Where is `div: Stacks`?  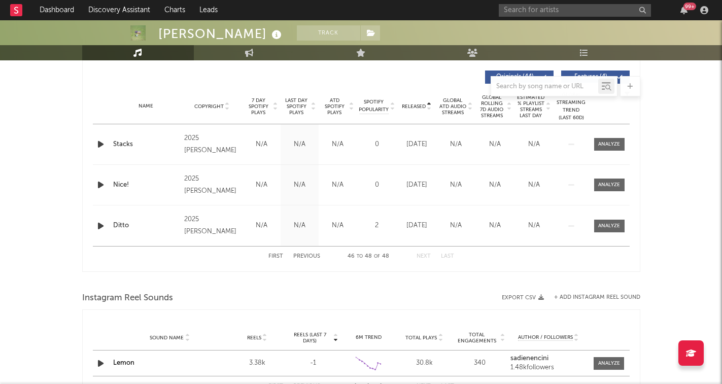
div: Stacks is located at coordinates (146, 145).